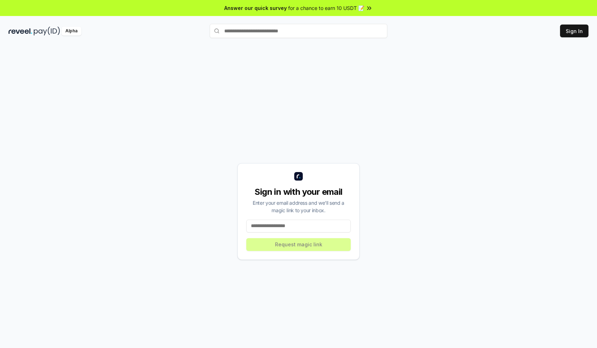  I want to click on img: reveel_dark, so click(20, 31).